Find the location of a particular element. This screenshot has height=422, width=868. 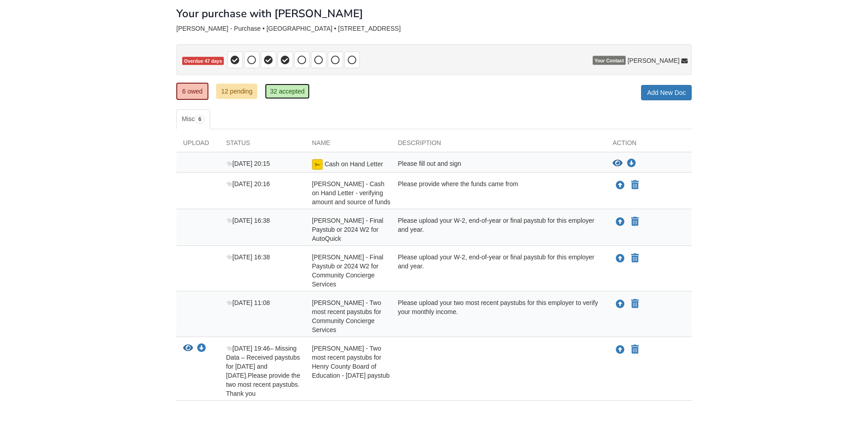

button: Upload Cody Steerman - Final Paystub or 2024 W2 for Community Concierge Services is located at coordinates (620, 258).